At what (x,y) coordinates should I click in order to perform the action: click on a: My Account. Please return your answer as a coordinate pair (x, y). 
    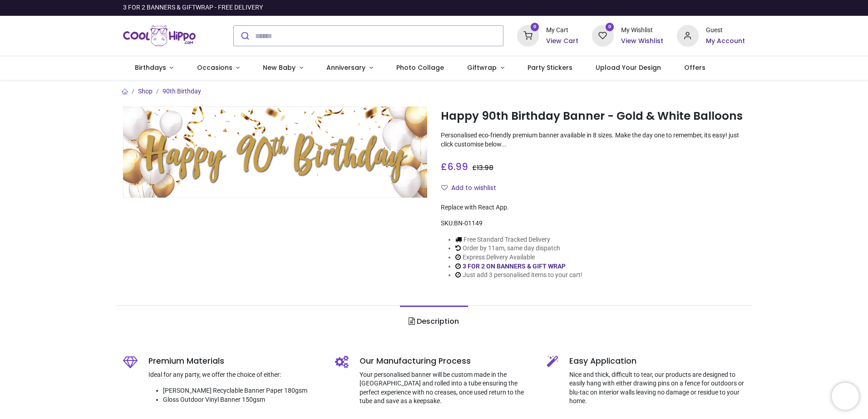
    Looking at the image, I should click on (725, 42).